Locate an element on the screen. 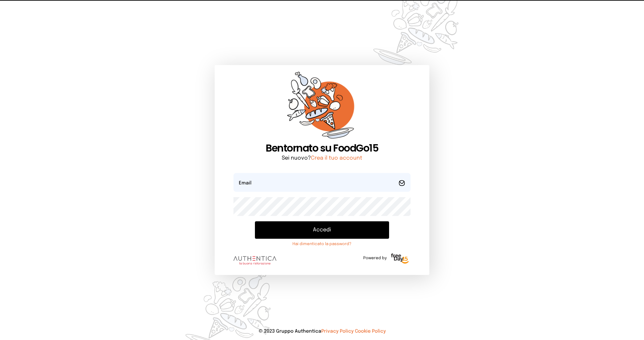 Image resolution: width=644 pixels, height=340 pixels. a: Hai dimenticato la password? is located at coordinates (322, 244).